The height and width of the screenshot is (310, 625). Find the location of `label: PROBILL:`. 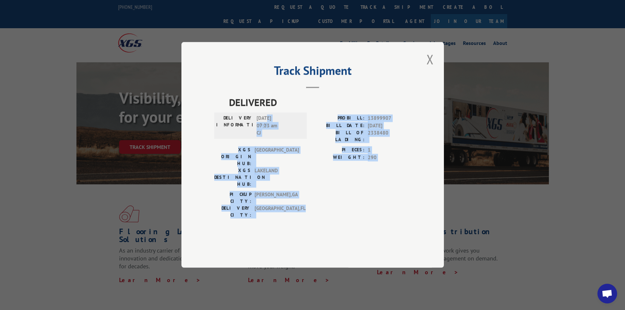

label: PROBILL: is located at coordinates (339, 118).